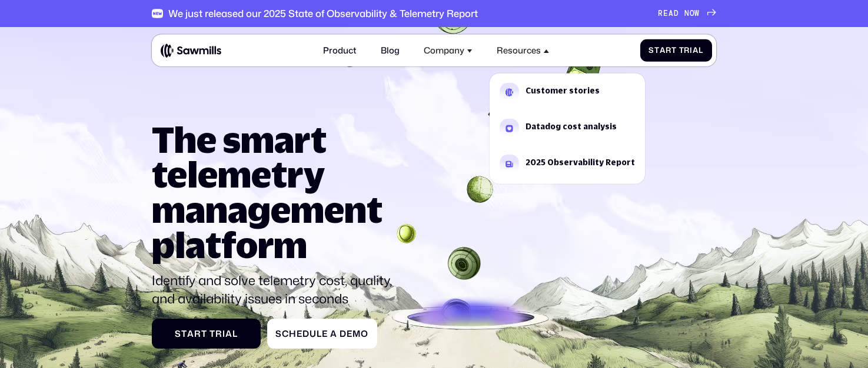 The height and width of the screenshot is (368, 868). I want to click on span: o, so click(364, 334).